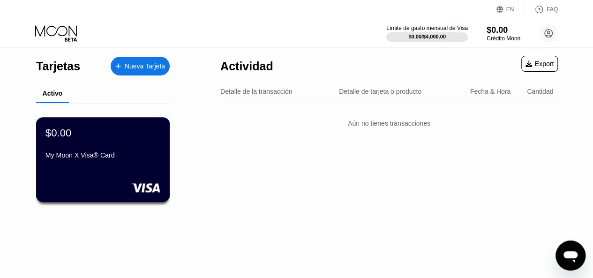 Image resolution: width=593 pixels, height=278 pixels. What do you see at coordinates (427, 37) in the screenshot?
I see `div: $0.00 / $4,000.00` at bounding box center [427, 37].